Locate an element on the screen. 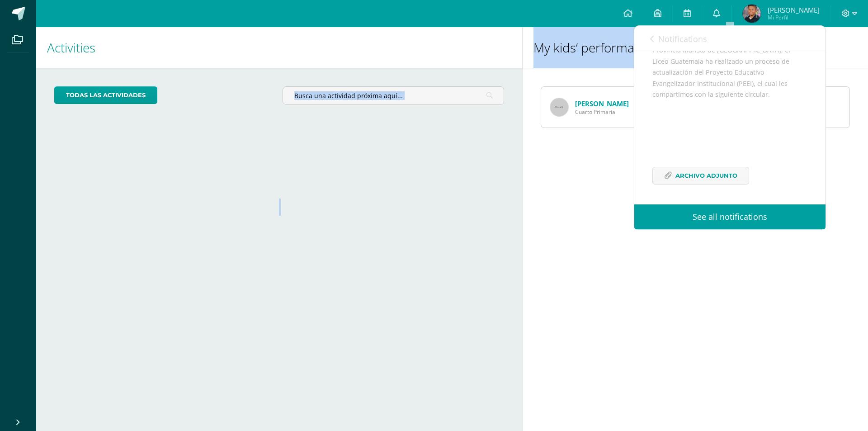 The width and height of the screenshot is (868, 431). span: Mi Perfil is located at coordinates (794, 17).